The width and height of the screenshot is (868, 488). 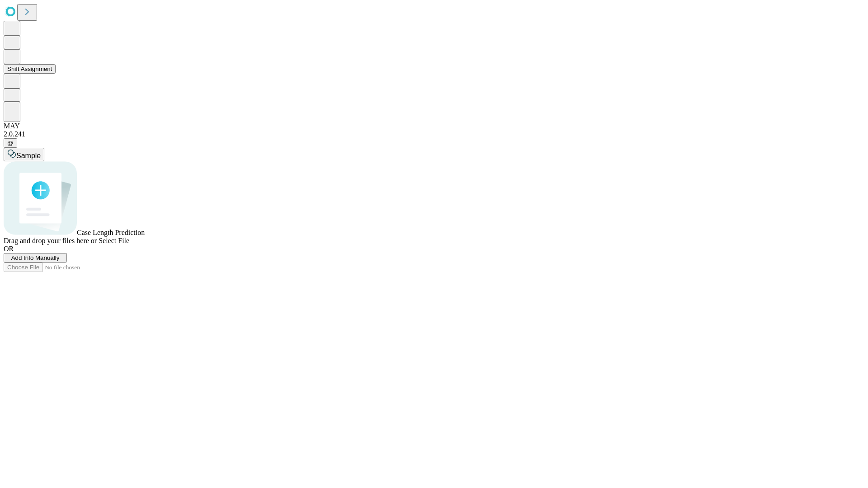 I want to click on span: OR, so click(x=8, y=249).